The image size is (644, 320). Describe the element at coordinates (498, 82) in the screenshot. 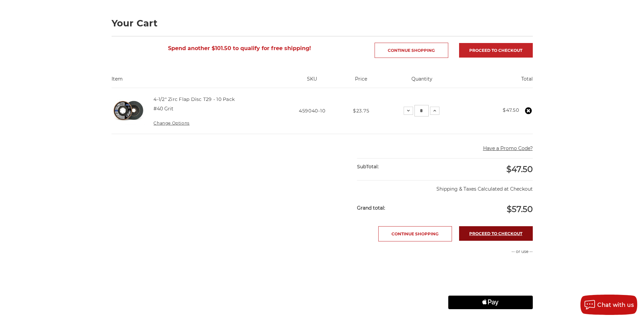

I see `th: Total` at that location.